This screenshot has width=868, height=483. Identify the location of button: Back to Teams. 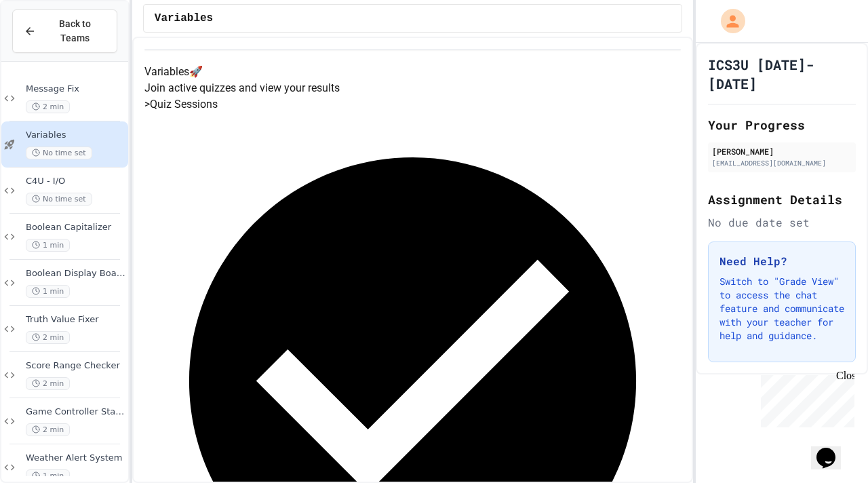
(64, 31).